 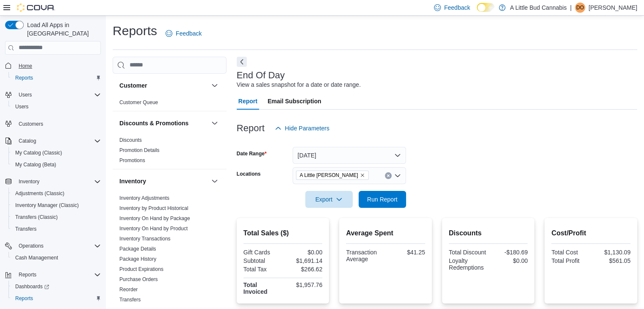 I want to click on span: Home, so click(x=25, y=66).